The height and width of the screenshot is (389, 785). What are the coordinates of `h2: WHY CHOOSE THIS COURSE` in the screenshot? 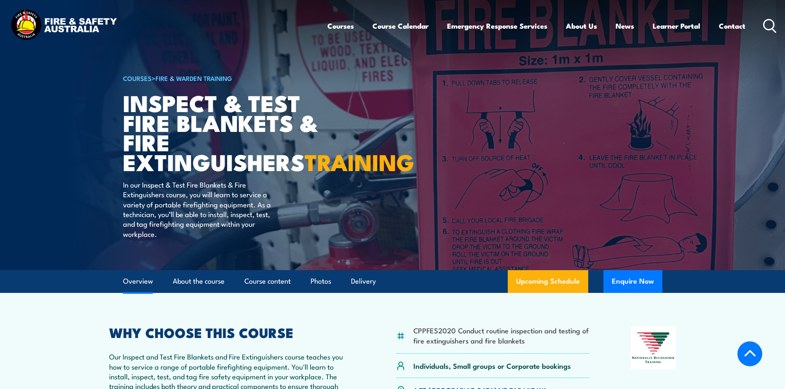 It's located at (232, 332).